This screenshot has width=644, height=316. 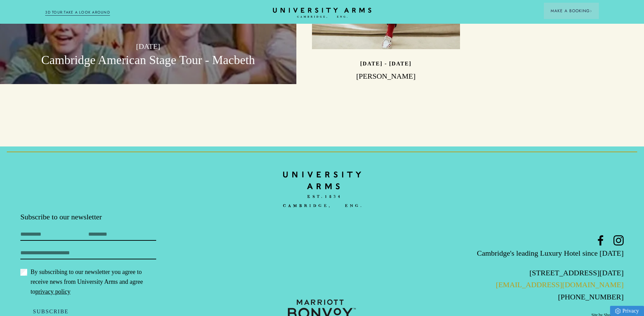 I want to click on a: Facebook, so click(x=601, y=240).